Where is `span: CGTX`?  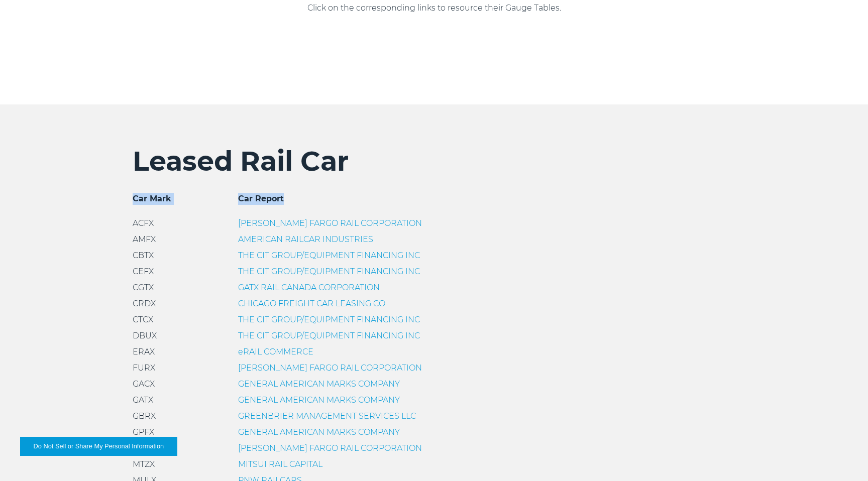 span: CGTX is located at coordinates (143, 287).